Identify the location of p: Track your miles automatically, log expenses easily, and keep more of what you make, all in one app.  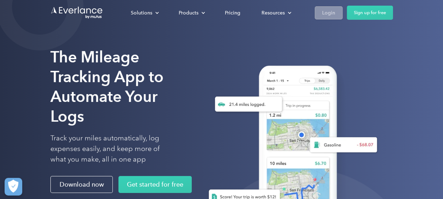
(113, 149).